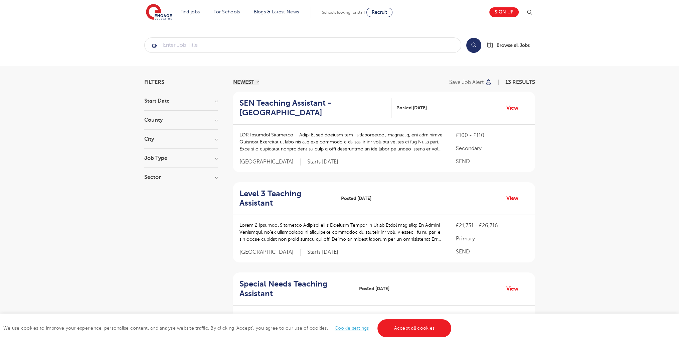 Image resolution: width=679 pixels, height=343 pixels. I want to click on p: £100 - £110, so click(492, 135).